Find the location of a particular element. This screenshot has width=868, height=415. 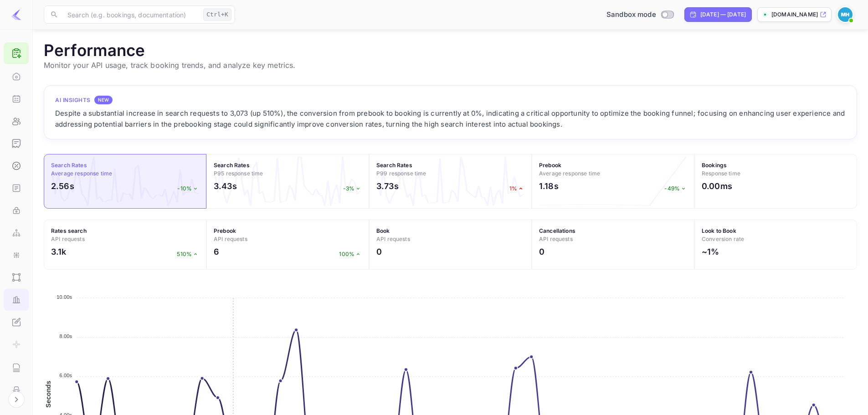

p: 1% is located at coordinates (517, 188).